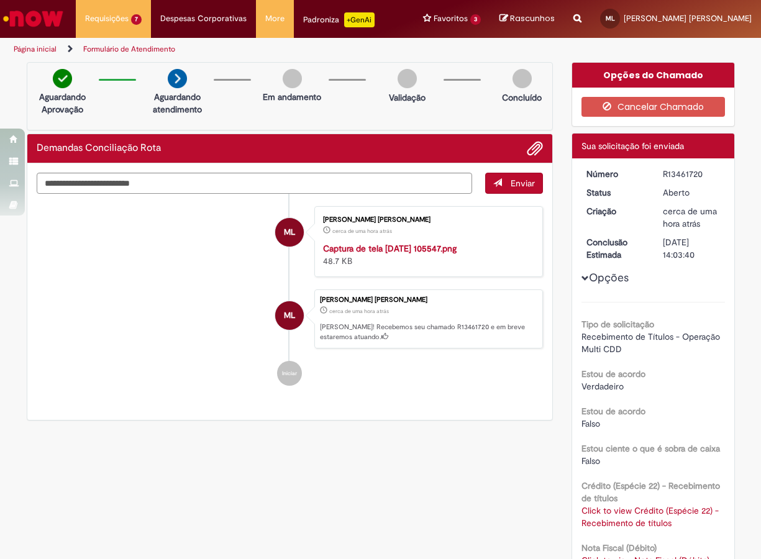 This screenshot has width=761, height=559. What do you see at coordinates (62, 78) in the screenshot?
I see `img: check-circle-green.png` at bounding box center [62, 78].